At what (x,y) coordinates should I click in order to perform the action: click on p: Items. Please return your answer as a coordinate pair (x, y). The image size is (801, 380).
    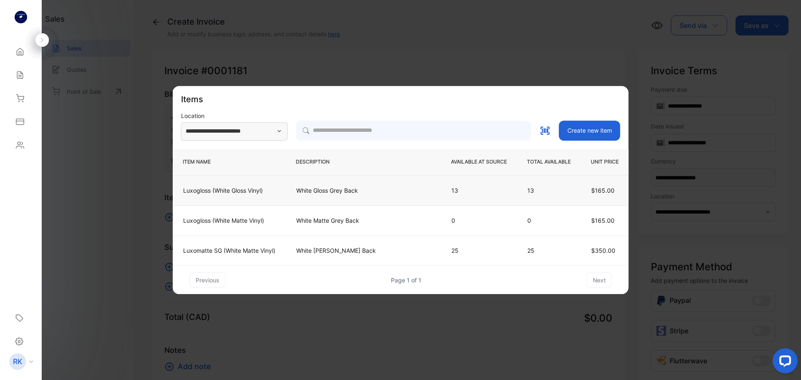
    Looking at the image, I should click on (192, 99).